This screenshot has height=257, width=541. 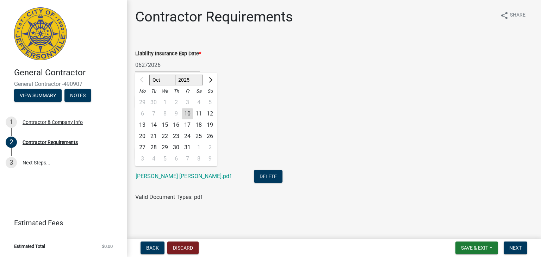 I want to click on div: Thursday, November 6, 2025, so click(x=176, y=159).